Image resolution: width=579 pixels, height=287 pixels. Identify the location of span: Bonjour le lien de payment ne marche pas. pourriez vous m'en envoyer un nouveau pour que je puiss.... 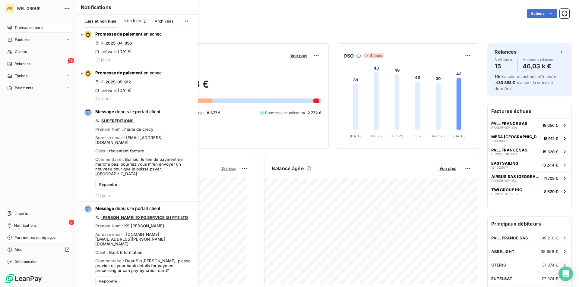
(139, 167).